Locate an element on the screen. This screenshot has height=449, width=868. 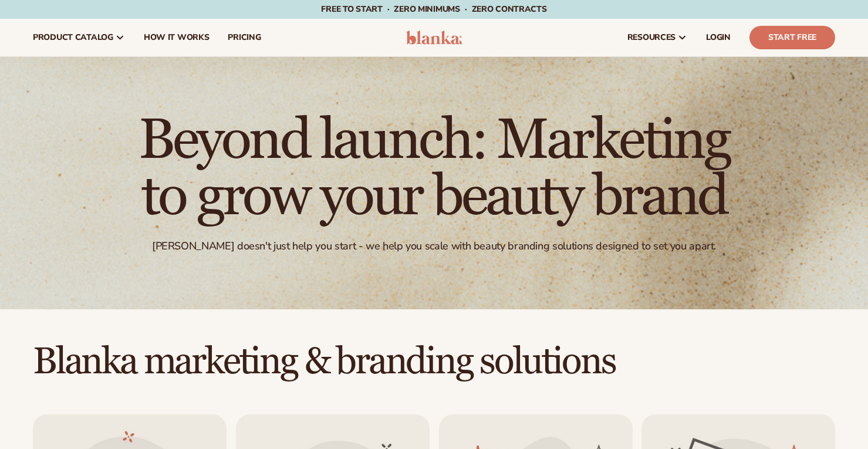
a: pricing is located at coordinates (244, 37).